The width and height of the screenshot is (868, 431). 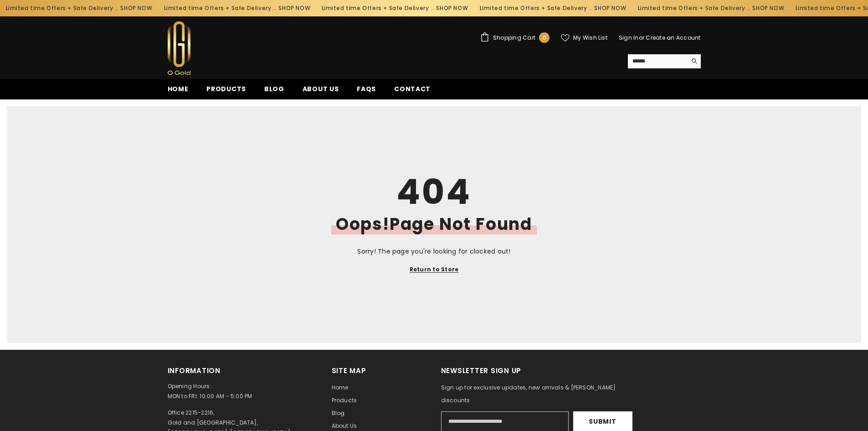 What do you see at coordinates (412, 91) in the screenshot?
I see `a: Contact` at bounding box center [412, 91].